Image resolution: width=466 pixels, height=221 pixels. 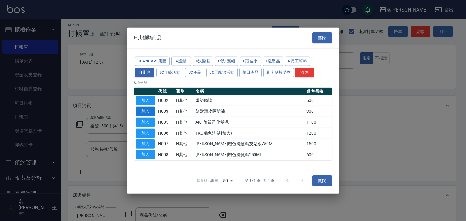 What do you see at coordinates (318, 111) in the screenshot?
I see `td: 300` at bounding box center [318, 111].